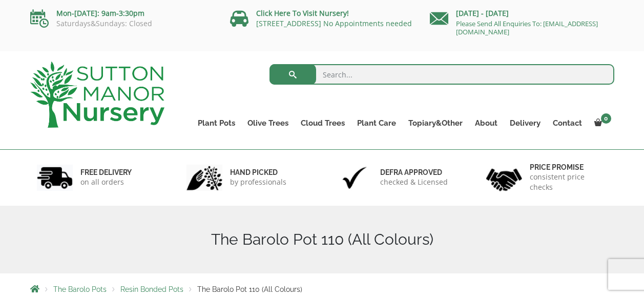 This screenshot has height=297, width=644. I want to click on p: checked & Licensed, so click(414, 182).